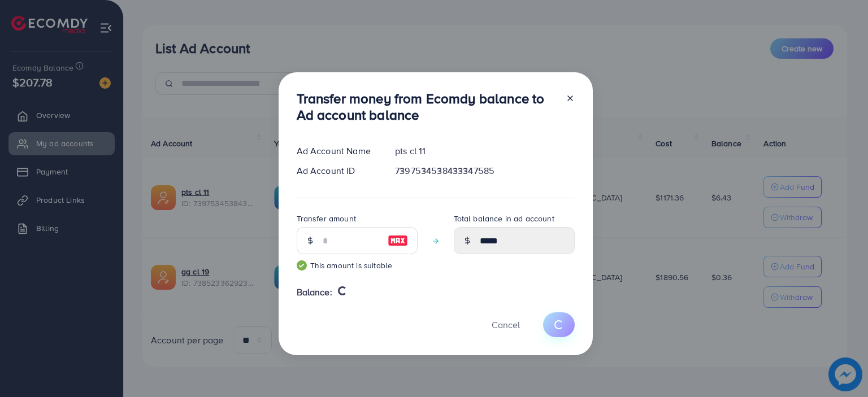 The width and height of the screenshot is (868, 397). I want to click on img: image, so click(398, 240).